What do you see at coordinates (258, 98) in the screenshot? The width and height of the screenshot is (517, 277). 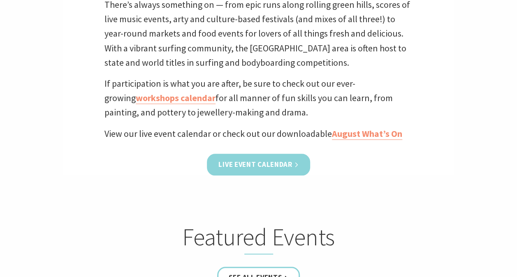 I see `p: If participation is what you are after, be sure to check out our ever-growing for all manner of f...` at bounding box center [258, 98].